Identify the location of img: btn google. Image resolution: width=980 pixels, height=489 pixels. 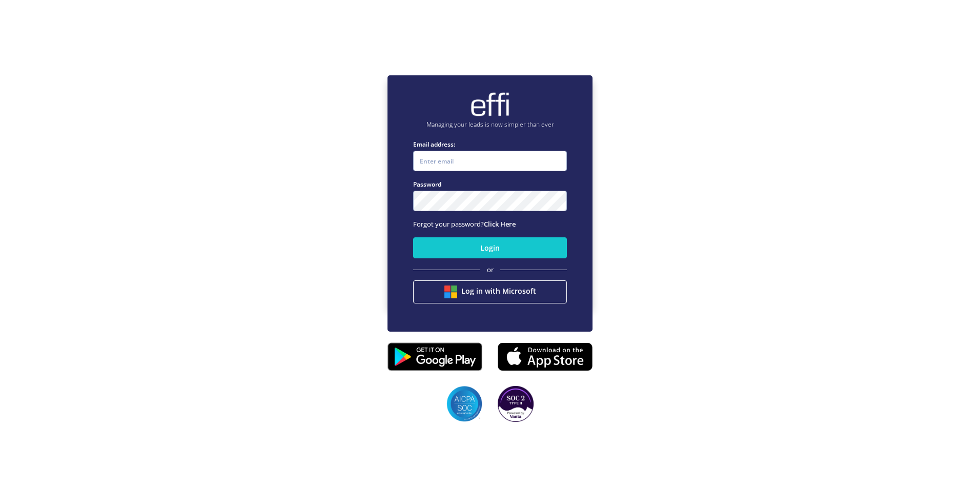
(451, 292).